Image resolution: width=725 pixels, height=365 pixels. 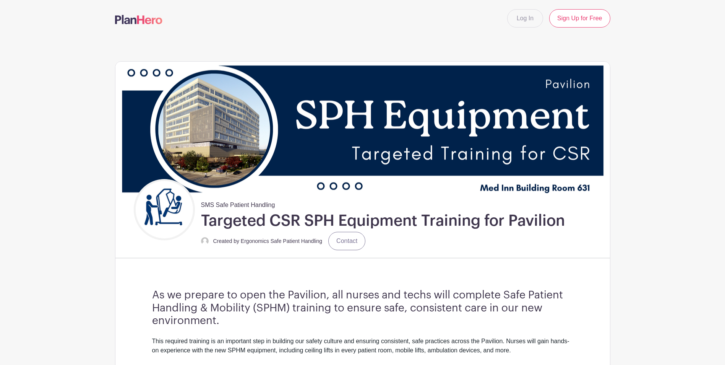 What do you see at coordinates (383, 220) in the screenshot?
I see `h1: Targeted CSR SPH Equipment Training for Pavilion` at bounding box center [383, 220].